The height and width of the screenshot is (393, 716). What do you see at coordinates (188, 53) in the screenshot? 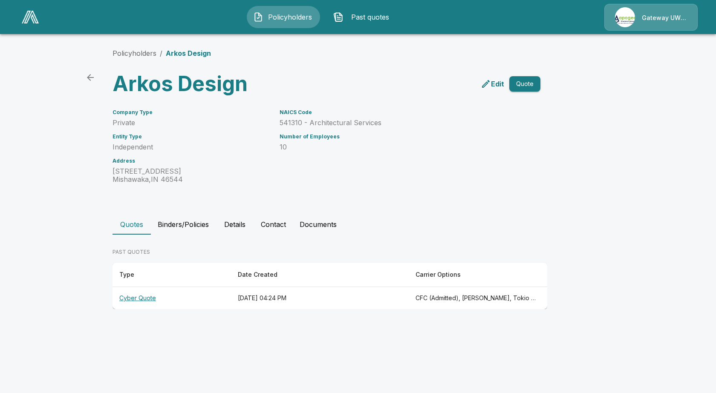
I see `p: Arkos Design` at bounding box center [188, 53].